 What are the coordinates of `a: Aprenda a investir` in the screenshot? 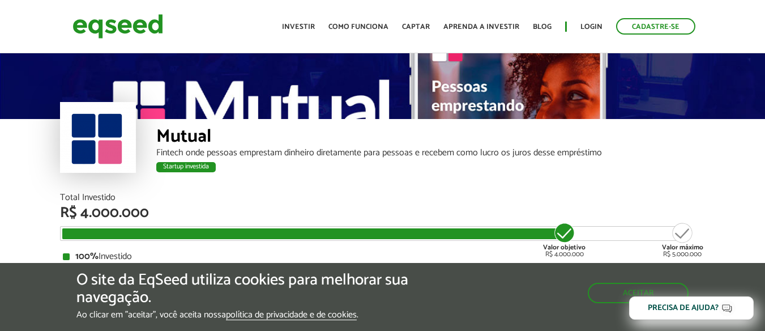 It's located at (482, 27).